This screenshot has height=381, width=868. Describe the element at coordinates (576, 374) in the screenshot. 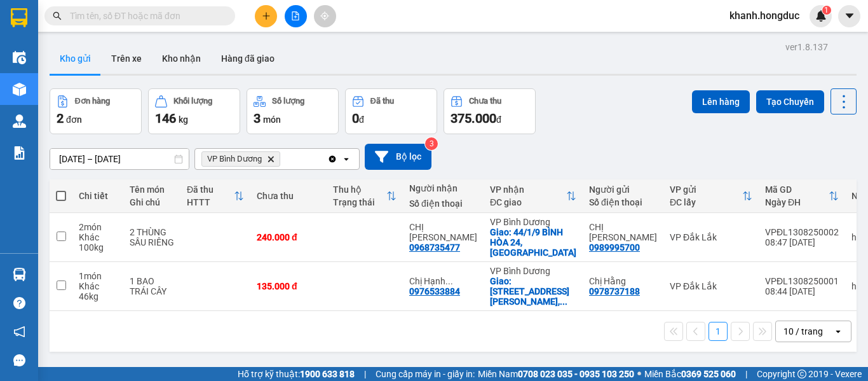

I see `strong: 0708 023 035 - 0935 103 250` at that location.